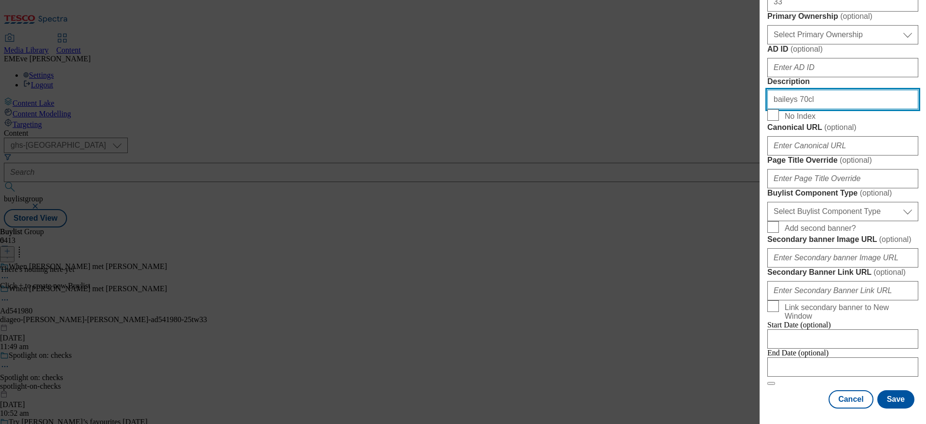  Describe the element at coordinates (798, 352) in the screenshot. I see `span: End Date (optional)` at that location.